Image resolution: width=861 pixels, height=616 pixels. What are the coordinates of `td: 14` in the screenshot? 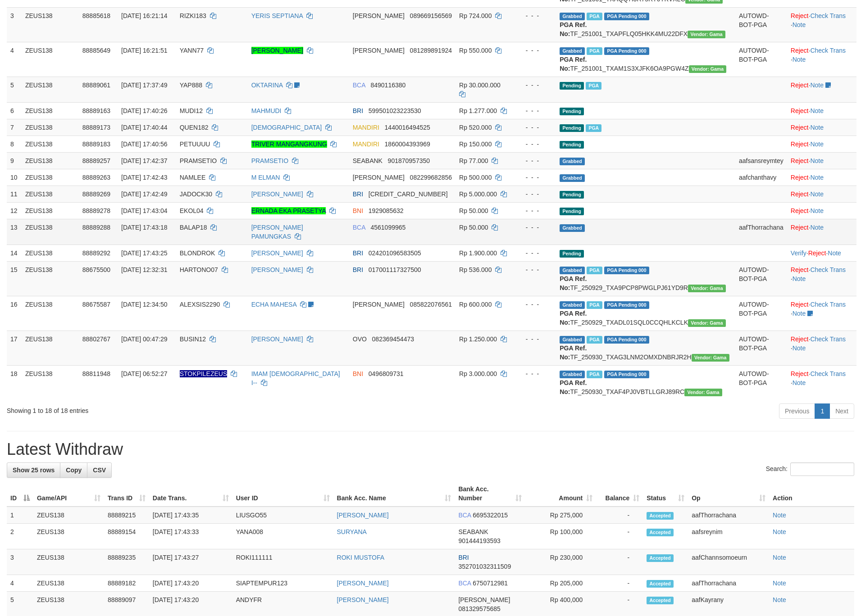 It's located at (14, 252).